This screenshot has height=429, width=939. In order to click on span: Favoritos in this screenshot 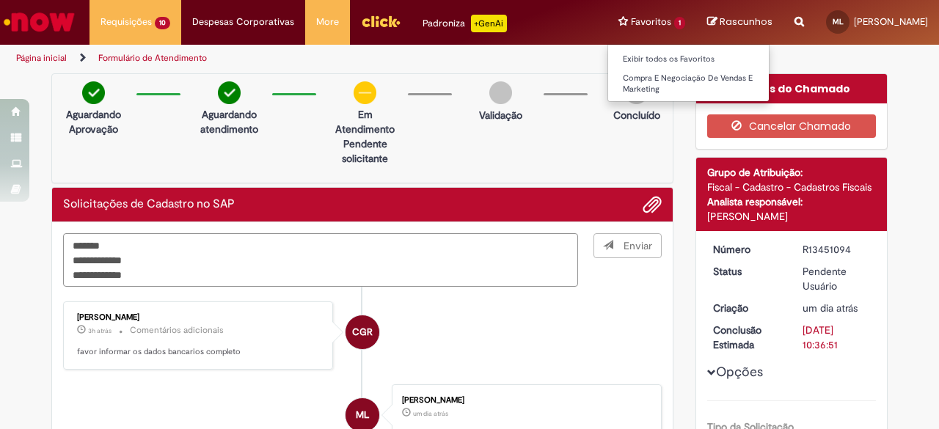, I will do `click(651, 22)`.